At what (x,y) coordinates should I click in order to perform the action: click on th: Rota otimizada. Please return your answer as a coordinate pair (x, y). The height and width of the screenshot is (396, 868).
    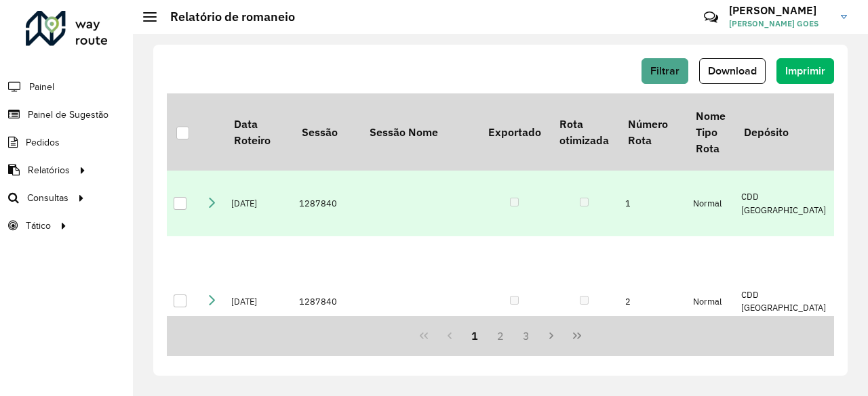
    Looking at the image, I should click on (583, 132).